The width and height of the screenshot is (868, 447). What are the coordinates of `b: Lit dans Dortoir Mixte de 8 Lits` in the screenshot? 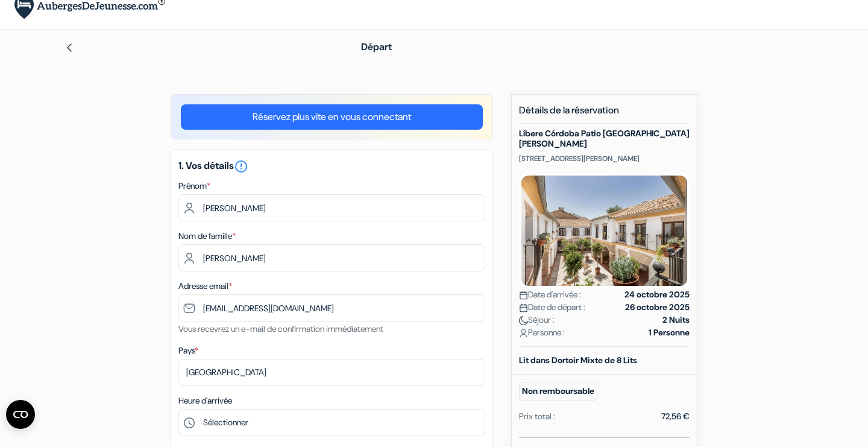 It's located at (578, 360).